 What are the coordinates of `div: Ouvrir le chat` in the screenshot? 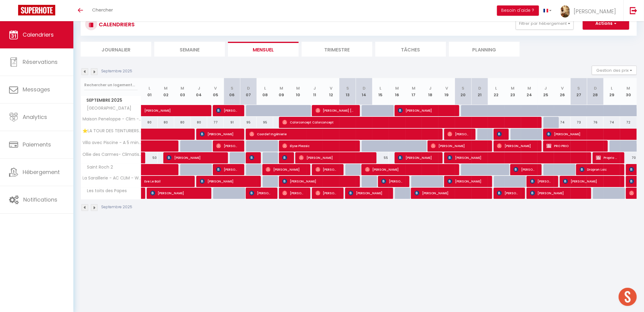 It's located at (628, 297).